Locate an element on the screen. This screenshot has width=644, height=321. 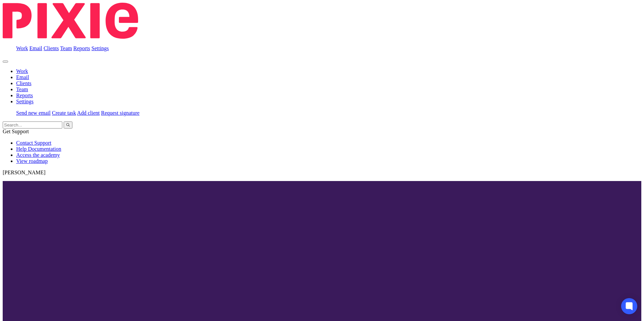
span: View roadmap is located at coordinates (32, 161).